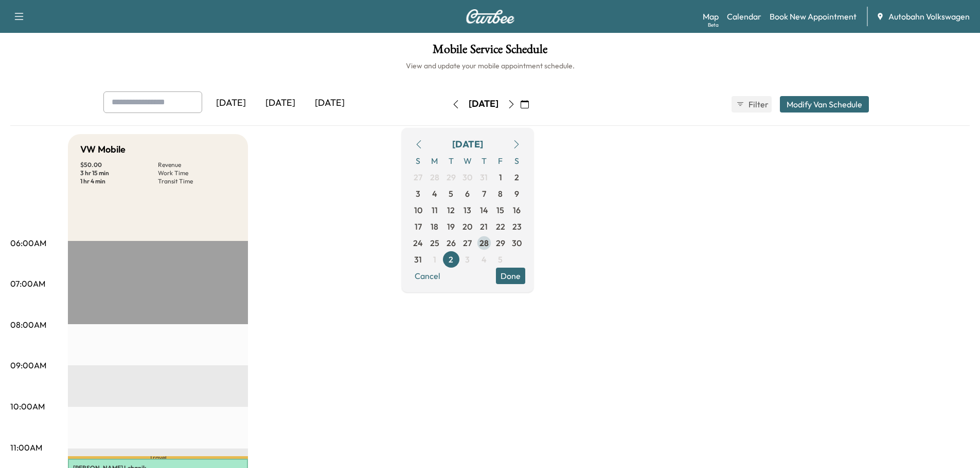  I want to click on div: Beta, so click(713, 25).